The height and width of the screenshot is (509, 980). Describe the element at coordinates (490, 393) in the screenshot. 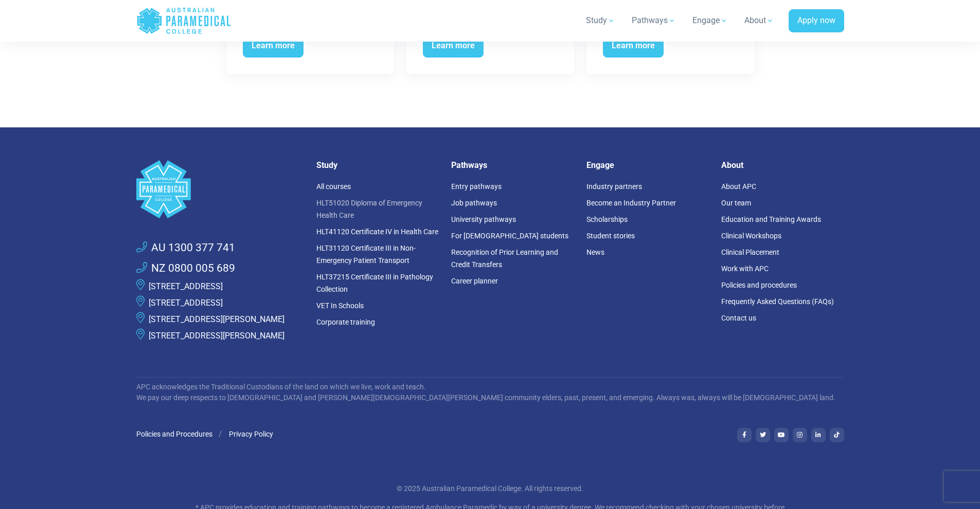

I see `p: APC acknowledges the Traditional Custodians of the land on which we live, work and teach. We pay ...` at that location.